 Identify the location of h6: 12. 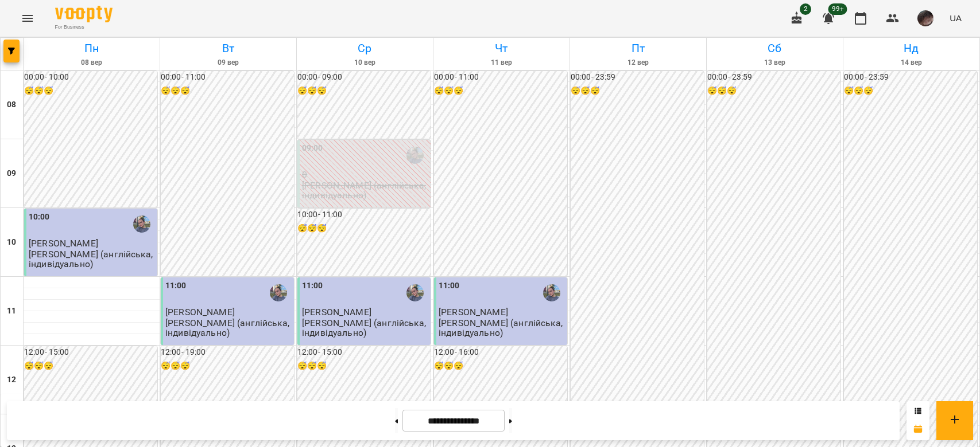
(11, 380).